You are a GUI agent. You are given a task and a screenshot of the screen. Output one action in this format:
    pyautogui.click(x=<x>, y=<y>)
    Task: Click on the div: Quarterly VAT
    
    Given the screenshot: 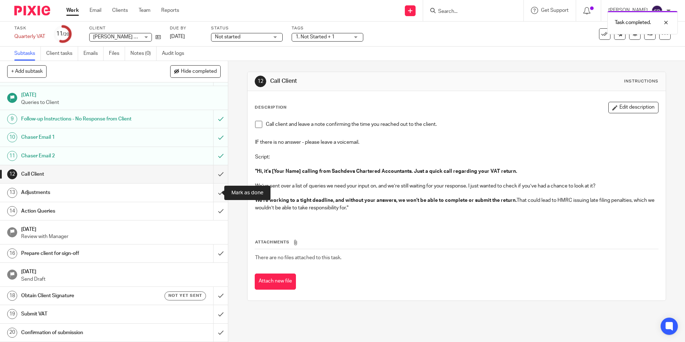 What is the action you would take?
    pyautogui.click(x=30, y=37)
    